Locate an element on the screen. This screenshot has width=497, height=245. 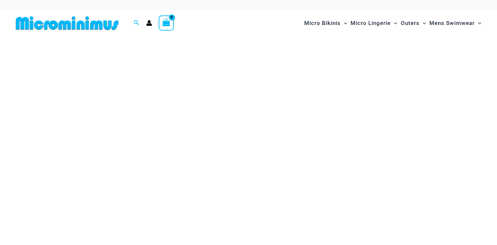
a: Micro LingerieMenu ToggleMenu Toggle is located at coordinates (374, 23).